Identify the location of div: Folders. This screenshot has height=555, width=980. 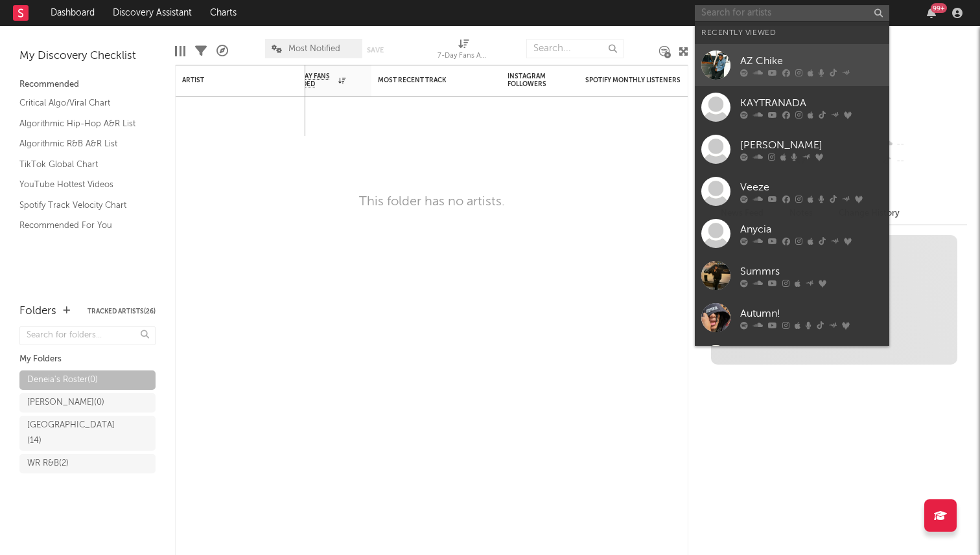
(38, 311).